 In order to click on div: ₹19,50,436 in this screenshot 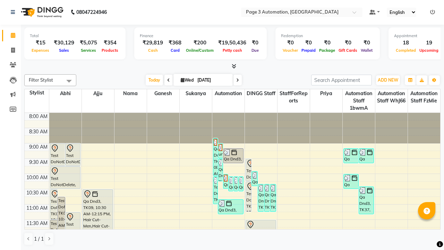, I will do `click(232, 43)`.